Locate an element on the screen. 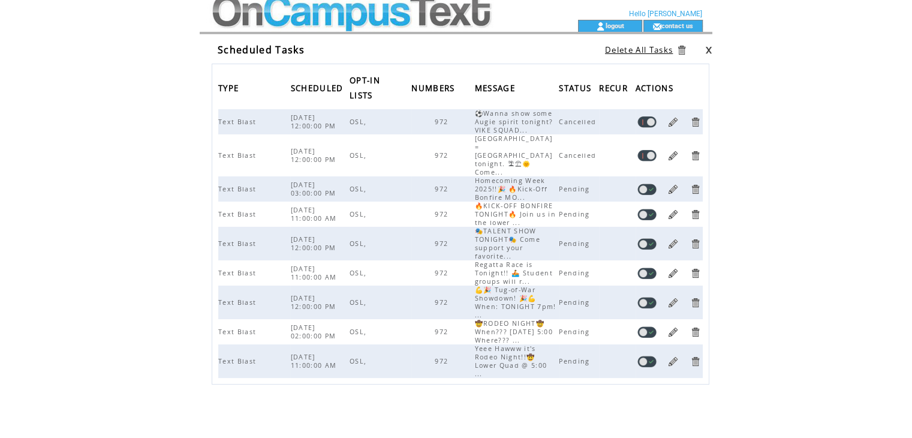  span: 🎭TALENT SHOW TONIGHT🎭 Come support your favorite... is located at coordinates (508, 244).